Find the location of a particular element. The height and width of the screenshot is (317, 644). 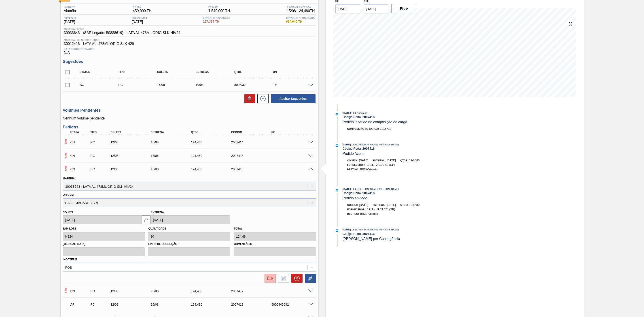

div: Entrega is located at coordinates (216, 72).